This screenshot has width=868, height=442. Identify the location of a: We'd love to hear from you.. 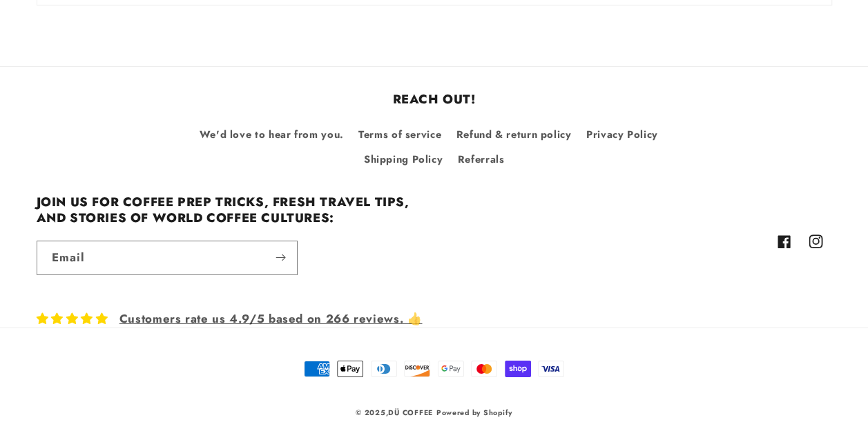
(271, 137).